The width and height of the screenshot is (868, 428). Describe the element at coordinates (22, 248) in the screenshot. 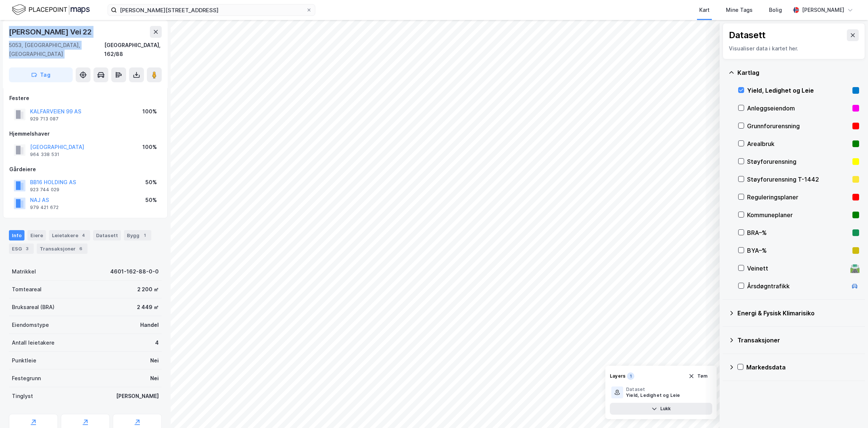

I see `div: ESG` at that location.